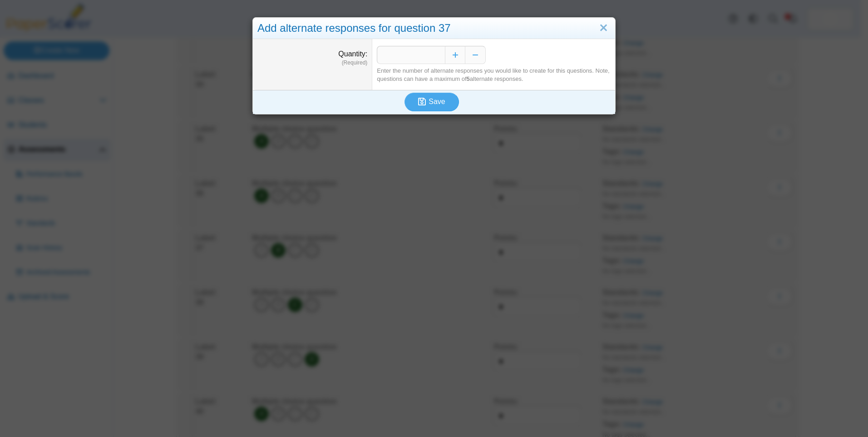 The width and height of the screenshot is (868, 437). I want to click on button: Decrease, so click(475, 55).